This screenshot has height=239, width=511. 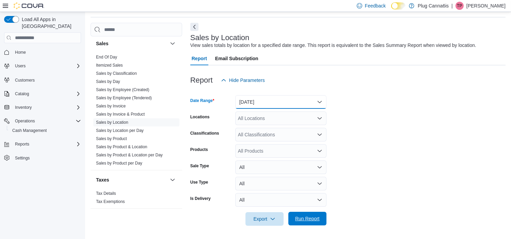 I want to click on a: Tax Exemptions, so click(x=110, y=202).